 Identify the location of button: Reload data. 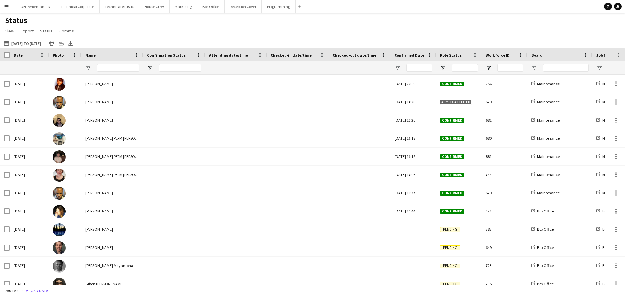
(36, 291).